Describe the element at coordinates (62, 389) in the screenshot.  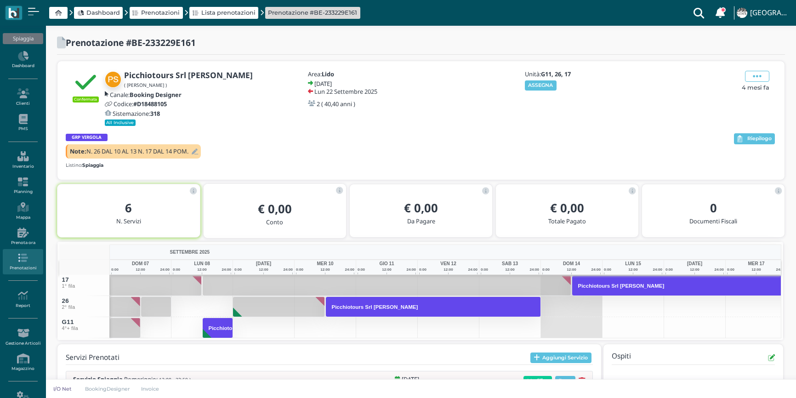
I see `p: I/O Net` at that location.